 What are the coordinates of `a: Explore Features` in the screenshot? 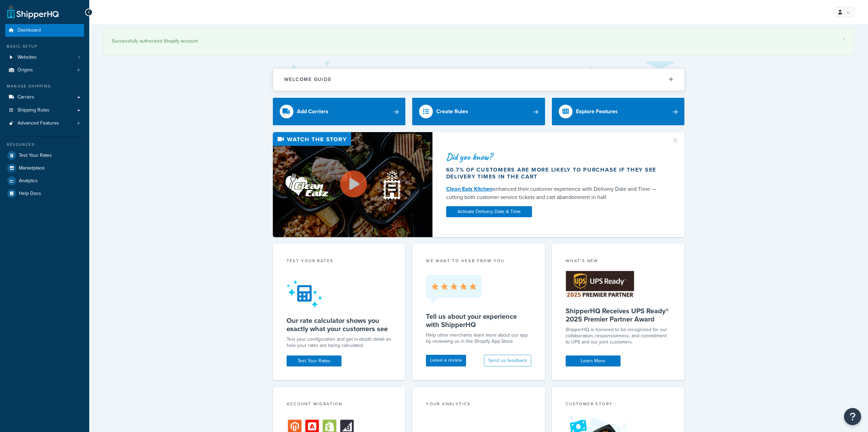 It's located at (618, 112).